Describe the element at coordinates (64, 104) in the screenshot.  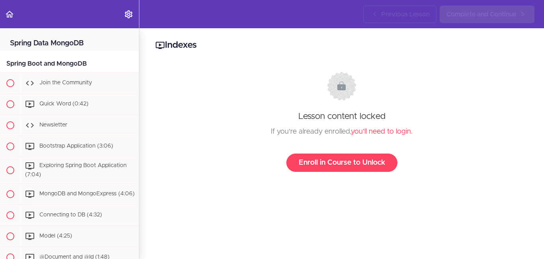
I see `span: Quick Word (0:42)` at that location.